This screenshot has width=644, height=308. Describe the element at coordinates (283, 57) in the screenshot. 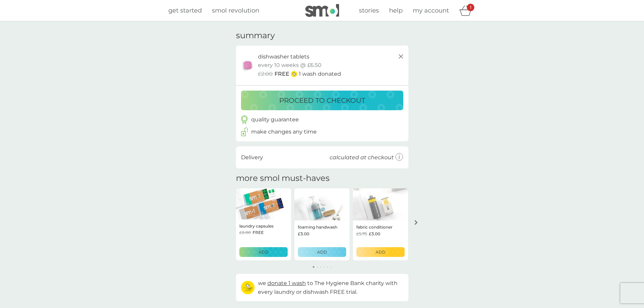

I see `p: dishwasher tablets` at that location.